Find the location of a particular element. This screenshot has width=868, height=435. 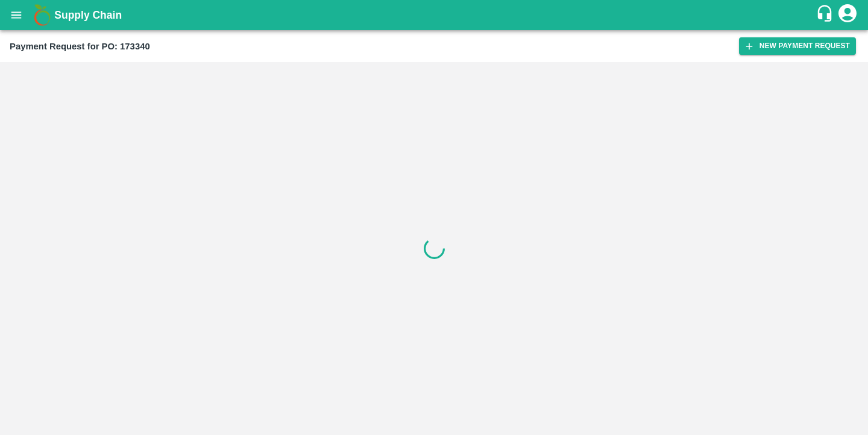

b: Payment Request for PO: 173340 is located at coordinates (80, 47).